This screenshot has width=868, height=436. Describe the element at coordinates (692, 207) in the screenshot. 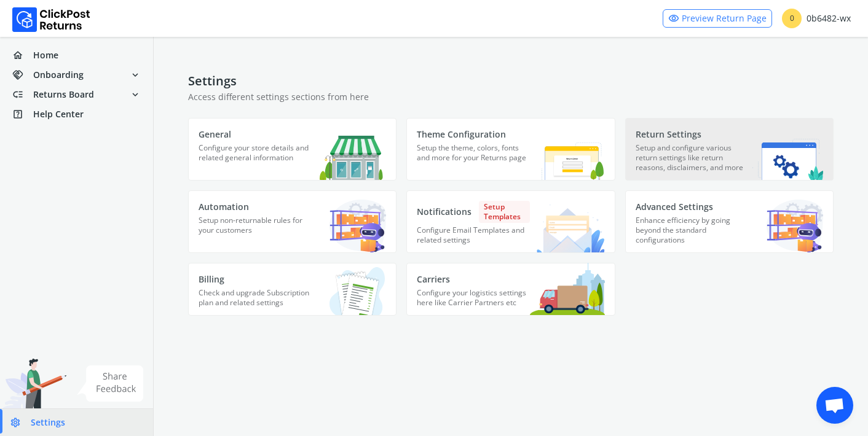

I see `p: Advanced Settings` at that location.